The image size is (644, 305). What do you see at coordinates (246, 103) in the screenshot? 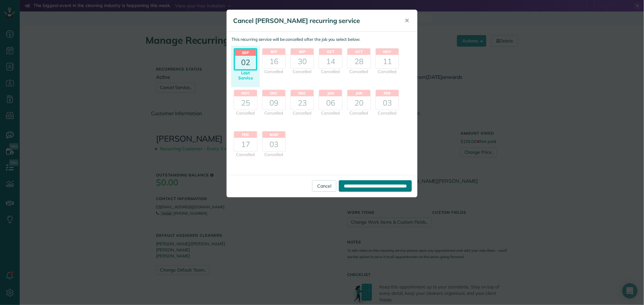
I see `div: 25` at bounding box center [246, 103].